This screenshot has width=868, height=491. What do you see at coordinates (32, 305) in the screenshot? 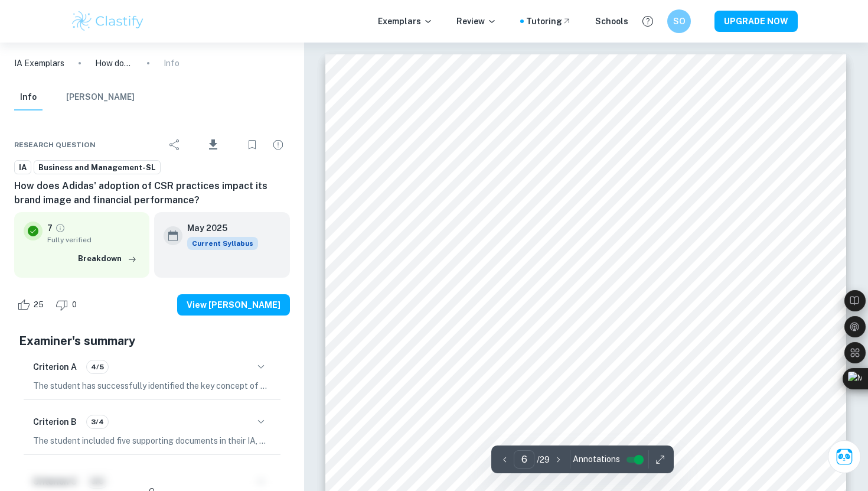
I see `div: Like` at bounding box center [32, 305].